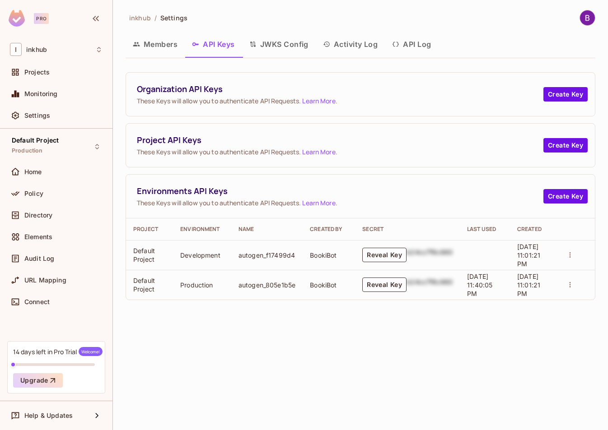  What do you see at coordinates (33, 172) in the screenshot?
I see `span: Home` at bounding box center [33, 172].